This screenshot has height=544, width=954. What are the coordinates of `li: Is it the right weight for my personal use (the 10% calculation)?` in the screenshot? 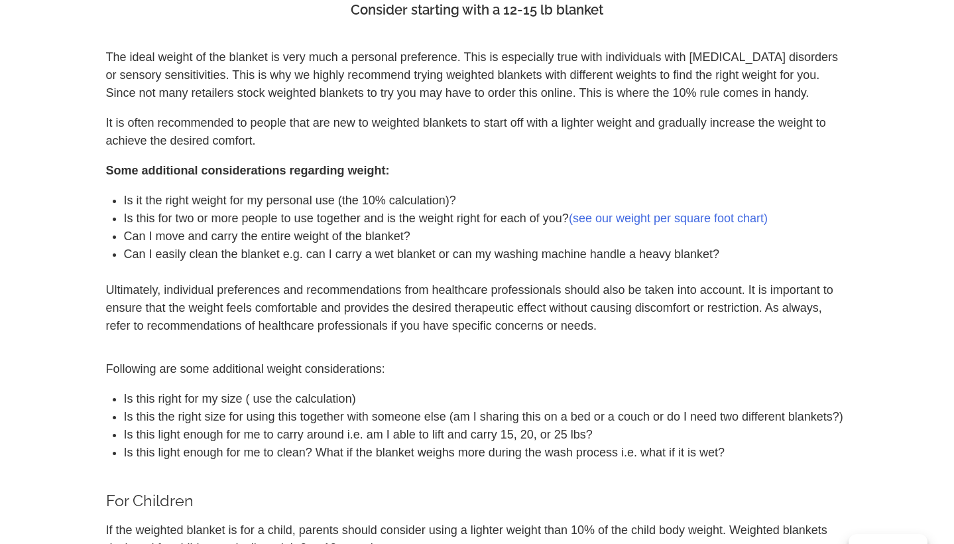 It's located at (486, 200).